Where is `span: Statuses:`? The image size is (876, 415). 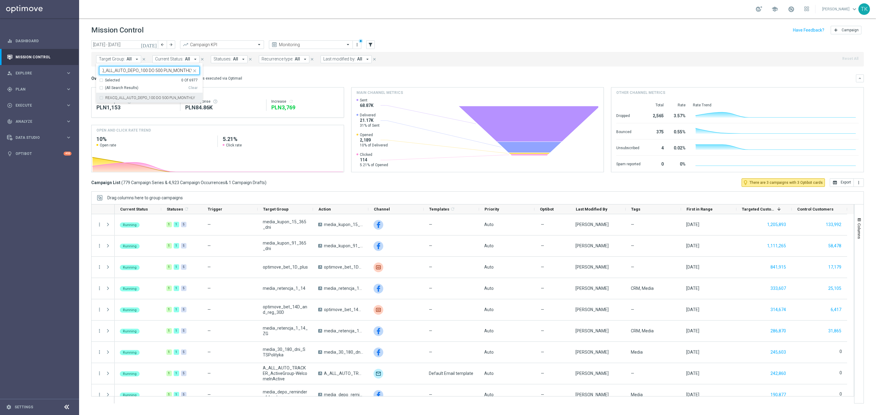 span: Statuses: is located at coordinates (222, 59).